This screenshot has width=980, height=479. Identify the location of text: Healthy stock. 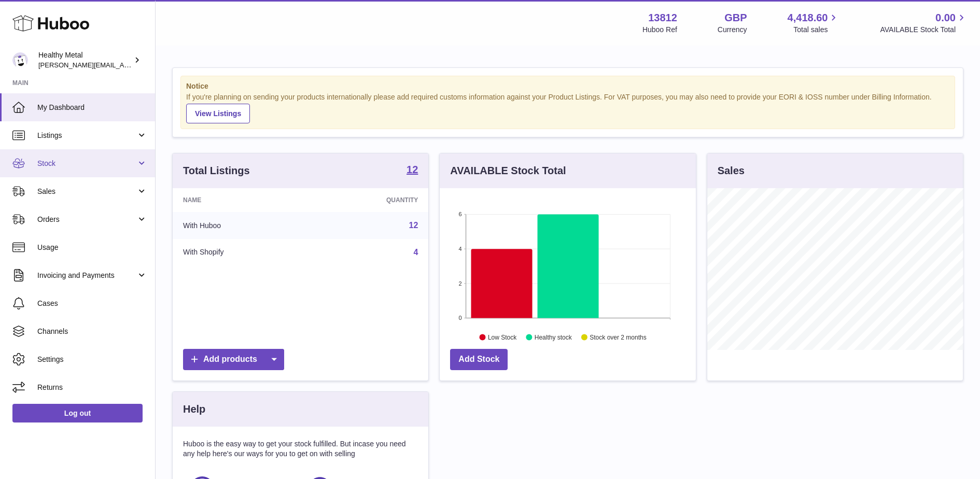
(553, 337).